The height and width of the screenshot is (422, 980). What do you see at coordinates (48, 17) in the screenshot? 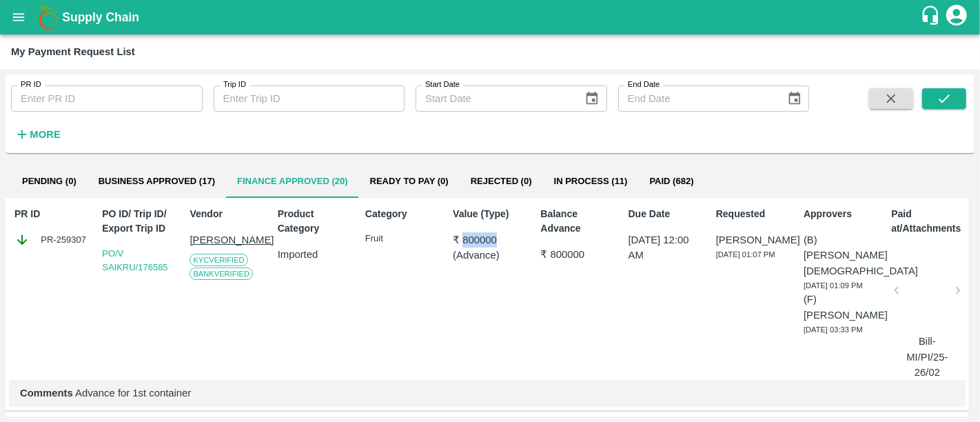
I see `img: logo` at bounding box center [48, 17].